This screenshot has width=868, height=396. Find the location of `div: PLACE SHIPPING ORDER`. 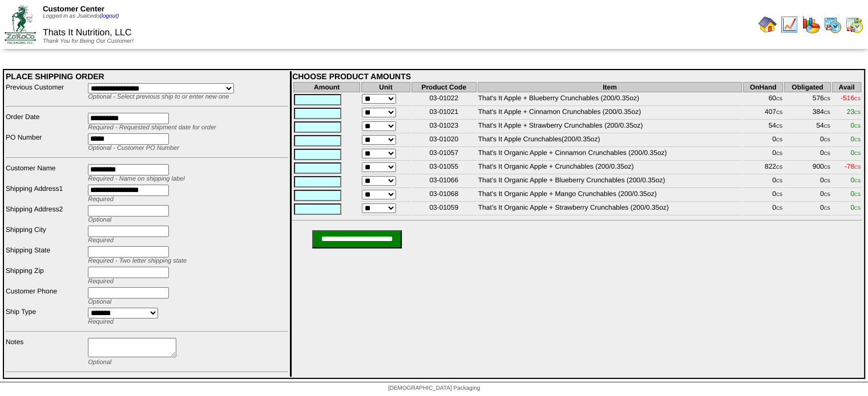

div: PLACE SHIPPING ORDER is located at coordinates (147, 76).